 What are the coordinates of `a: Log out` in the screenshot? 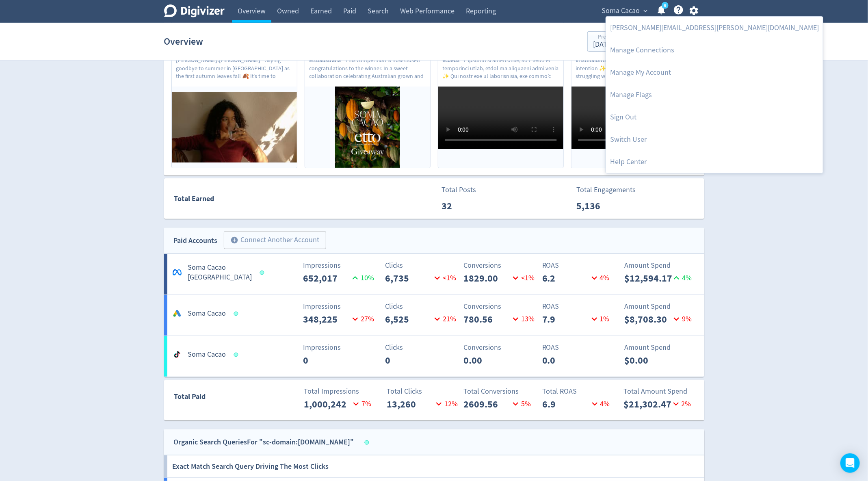 It's located at (715, 117).